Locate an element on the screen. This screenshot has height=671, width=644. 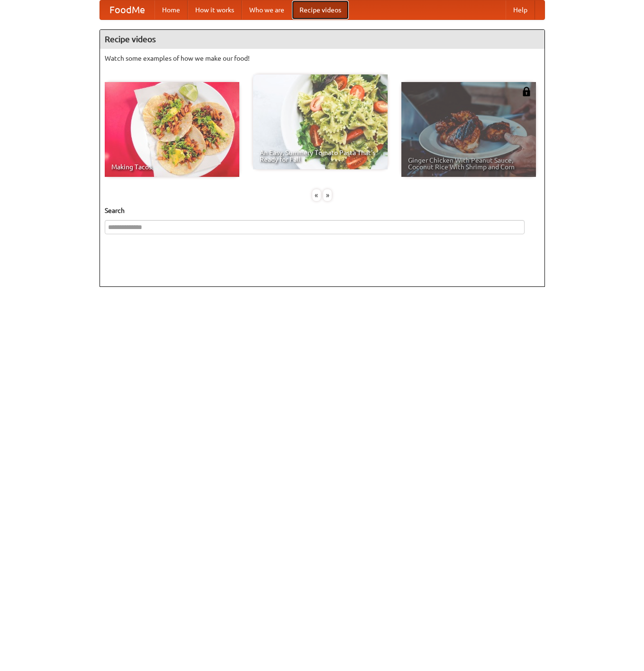
span: Making Tacos is located at coordinates (172, 167).